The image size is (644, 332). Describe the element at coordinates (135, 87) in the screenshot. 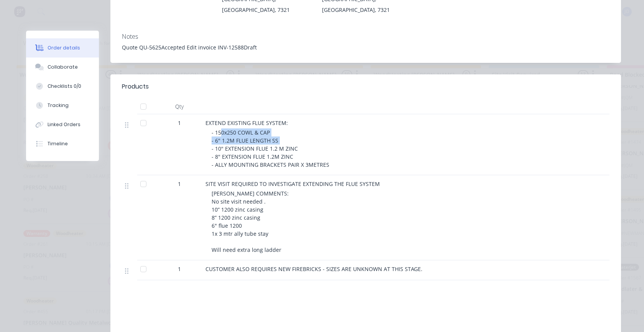

I see `div: Products` at that location.